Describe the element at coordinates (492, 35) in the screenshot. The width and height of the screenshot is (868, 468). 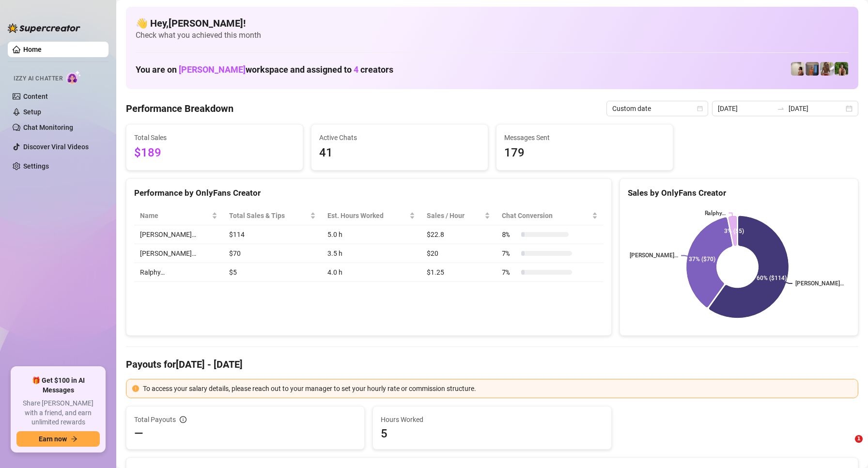
I see `span: Check what you achieved this month` at that location.